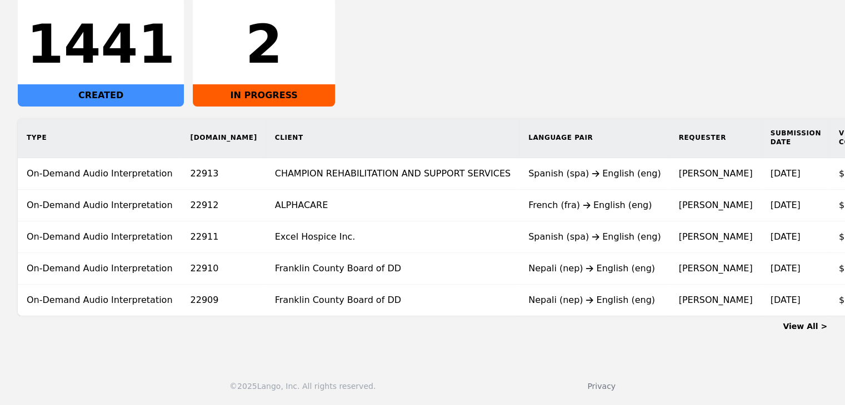 This screenshot has height=405, width=845. I want to click on td: 22909, so click(224, 300).